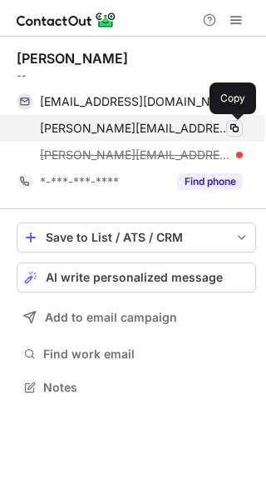  Describe the element at coordinates (111, 317) in the screenshot. I see `span: Add to email campaign` at that location.